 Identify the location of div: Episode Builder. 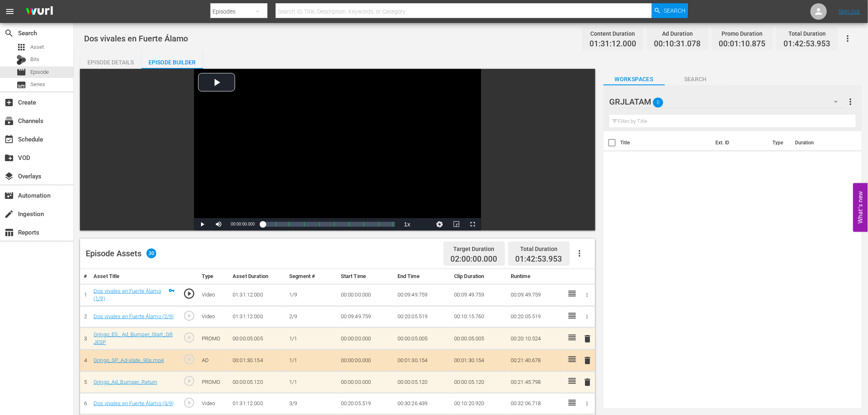
(172, 62).